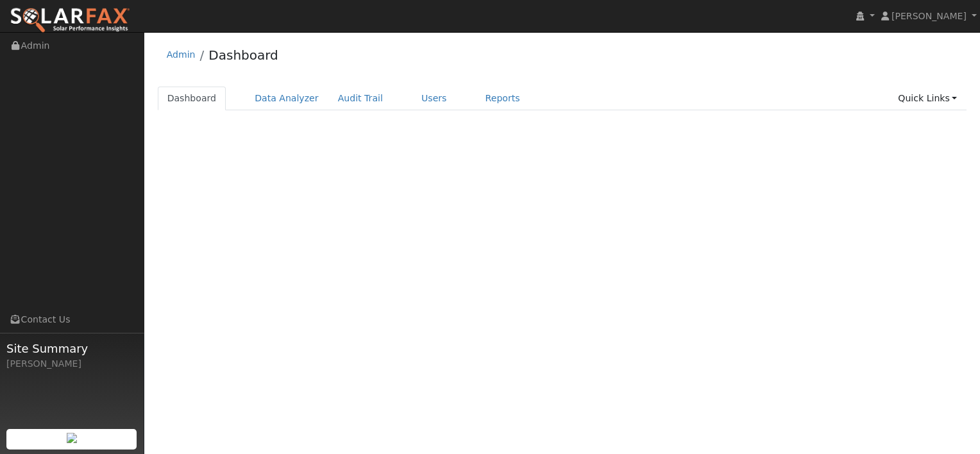 The width and height of the screenshot is (980, 454). I want to click on a: Users, so click(435, 98).